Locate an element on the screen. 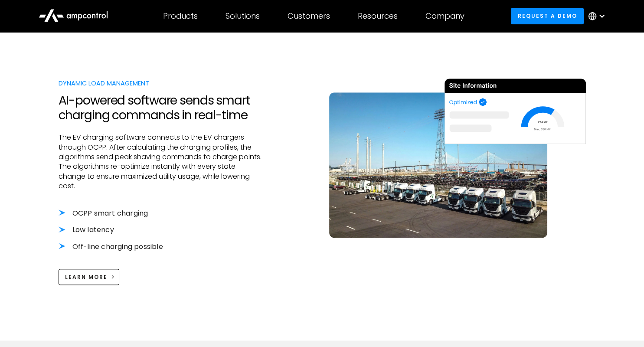 The width and height of the screenshot is (644, 347). h2: AI-powered software sends smart charging commands in real-time is located at coordinates (161, 107).